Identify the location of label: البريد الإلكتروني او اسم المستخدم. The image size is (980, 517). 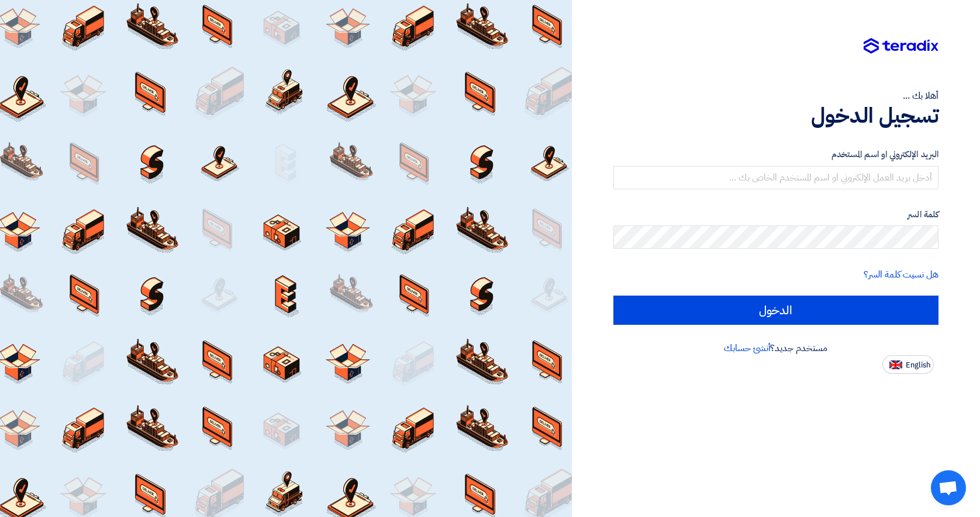
(776, 154).